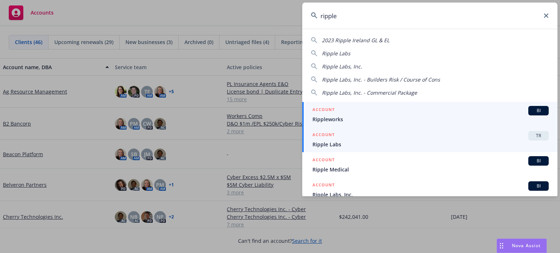  Describe the element at coordinates (430, 169) in the screenshot. I see `span: Ripple Medical` at that location.